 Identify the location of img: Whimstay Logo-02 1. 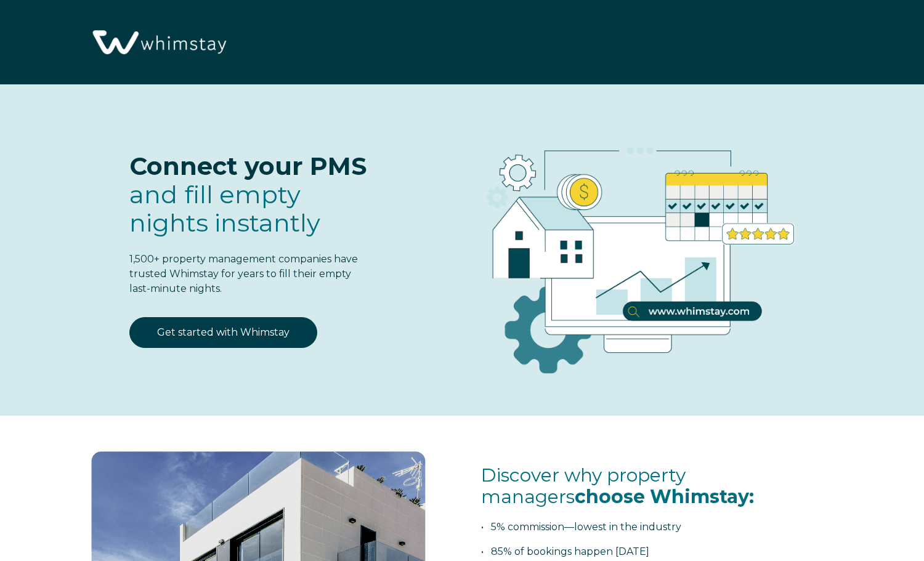
(159, 43).